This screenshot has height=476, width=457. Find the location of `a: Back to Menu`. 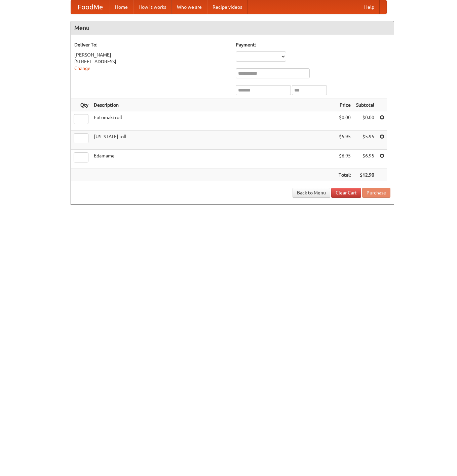

a: Back to Menu is located at coordinates (312, 193).